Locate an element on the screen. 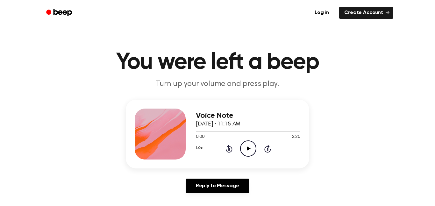 Image resolution: width=435 pixels, height=206 pixels. button: 1.0x is located at coordinates (199, 148).